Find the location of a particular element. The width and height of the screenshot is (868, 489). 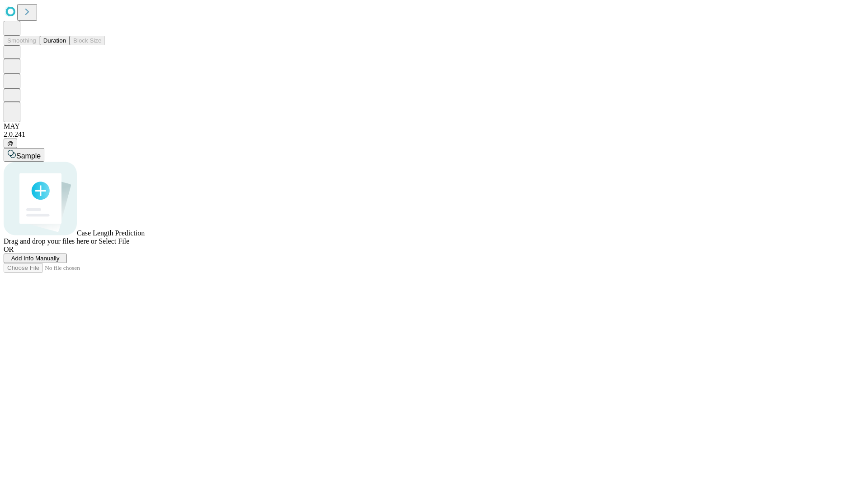

div: MAY is located at coordinates (434, 126).